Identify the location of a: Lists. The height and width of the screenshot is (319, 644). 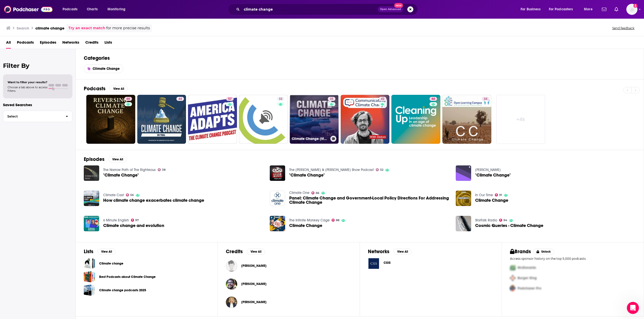
(108, 44).